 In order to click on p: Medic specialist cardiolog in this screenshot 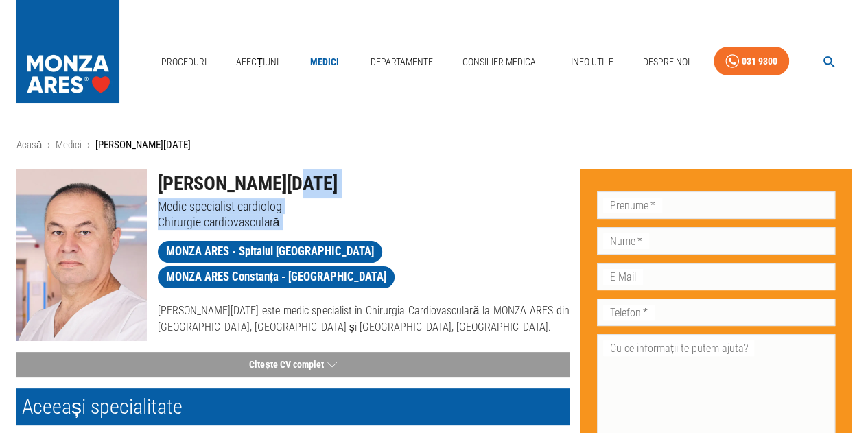, I will do `click(364, 206)`.